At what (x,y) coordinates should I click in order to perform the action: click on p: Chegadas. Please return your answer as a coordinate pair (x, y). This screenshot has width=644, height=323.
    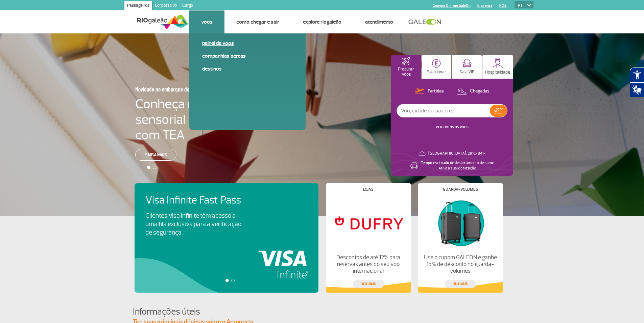
    Looking at the image, I should click on (480, 91).